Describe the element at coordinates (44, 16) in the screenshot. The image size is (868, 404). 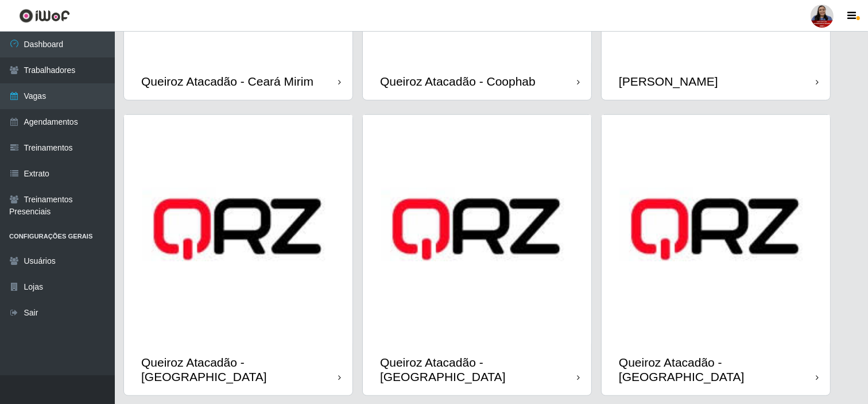
I see `img: CoreUI Logo` at that location.